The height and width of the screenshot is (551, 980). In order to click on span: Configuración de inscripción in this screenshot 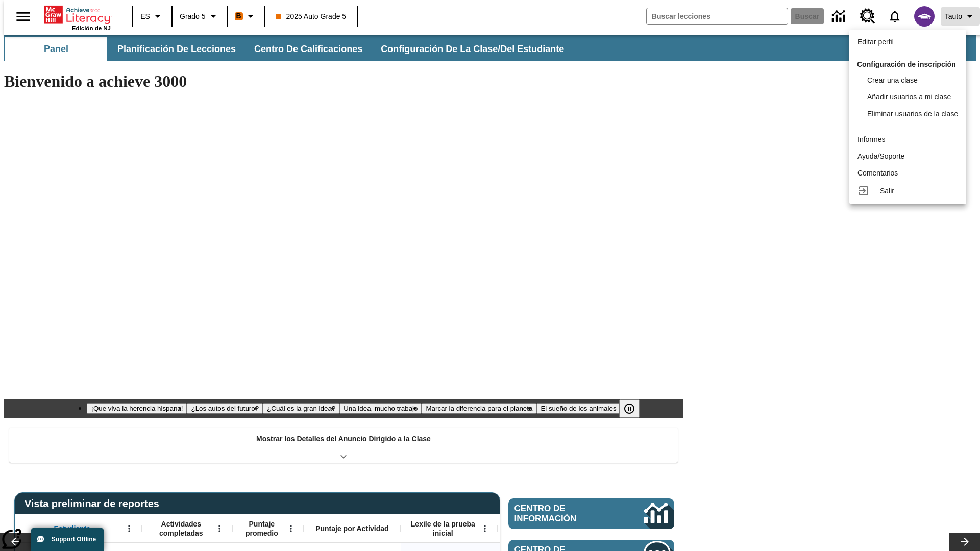, I will do `click(906, 64)`.